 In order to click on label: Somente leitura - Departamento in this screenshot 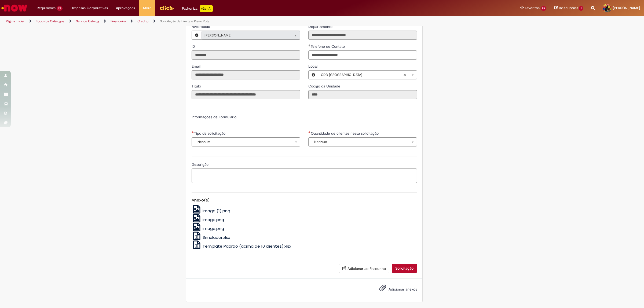, I will do `click(321, 26)`.